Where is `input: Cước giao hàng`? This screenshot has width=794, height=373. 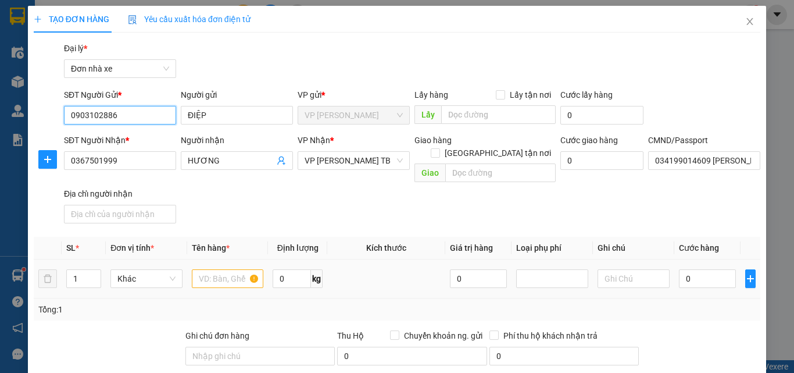 input: Cước giao hàng is located at coordinates (601, 160).